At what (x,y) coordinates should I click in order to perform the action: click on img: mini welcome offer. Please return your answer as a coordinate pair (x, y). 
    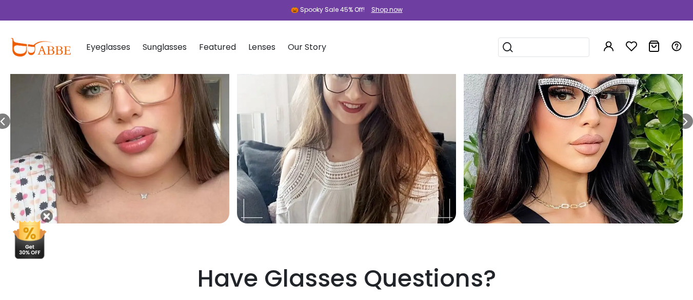
    Looking at the image, I should click on (29, 238).